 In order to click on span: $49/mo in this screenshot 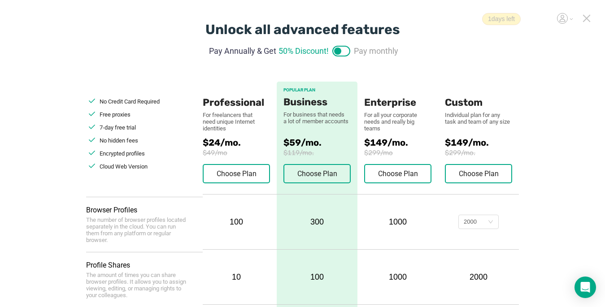, I will do `click(240, 153)`.